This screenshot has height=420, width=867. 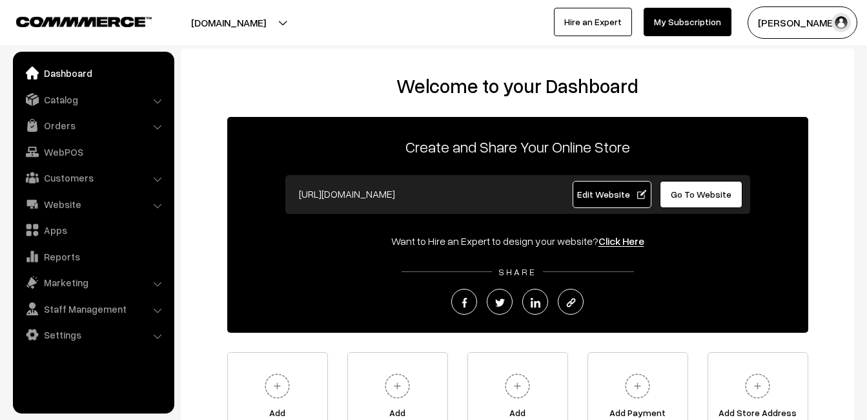 What do you see at coordinates (612, 194) in the screenshot?
I see `span: Edit Website` at bounding box center [612, 194].